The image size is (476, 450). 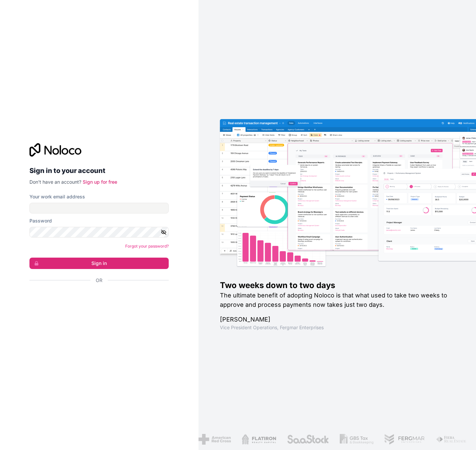 I want to click on input: Email address, so click(x=99, y=208).